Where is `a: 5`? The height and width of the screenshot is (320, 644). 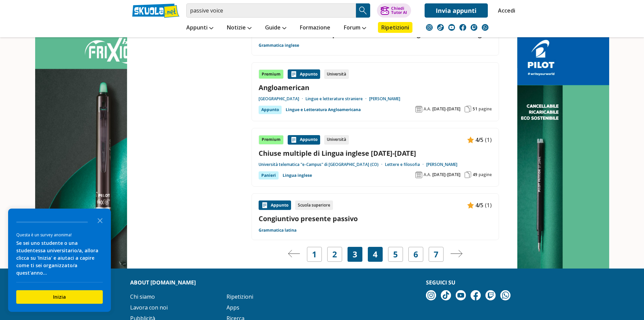
a: 5 is located at coordinates (395, 254).